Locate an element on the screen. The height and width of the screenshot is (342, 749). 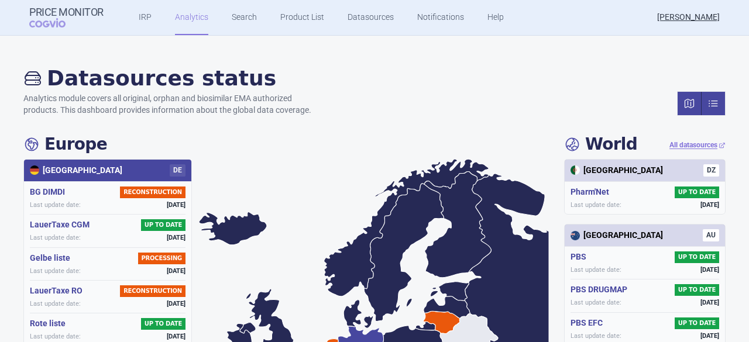
span: PROCESSING is located at coordinates (161, 259).